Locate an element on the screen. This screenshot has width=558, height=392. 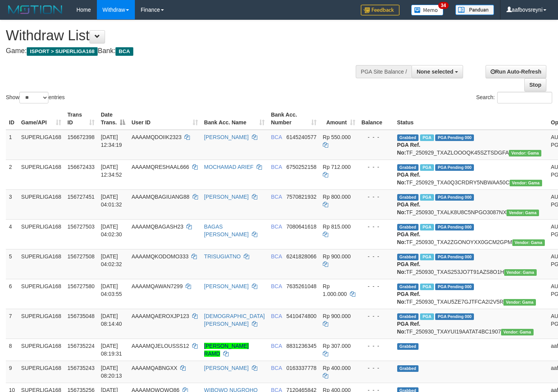
td: 6 is located at coordinates (12, 294).